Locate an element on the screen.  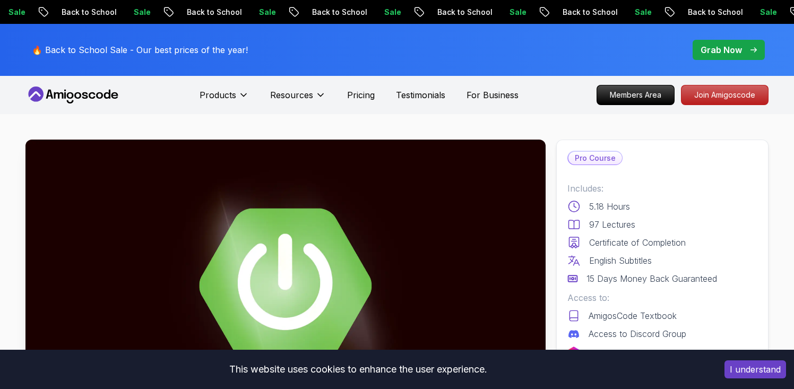
p: Join Amigoscode is located at coordinates (725, 95).